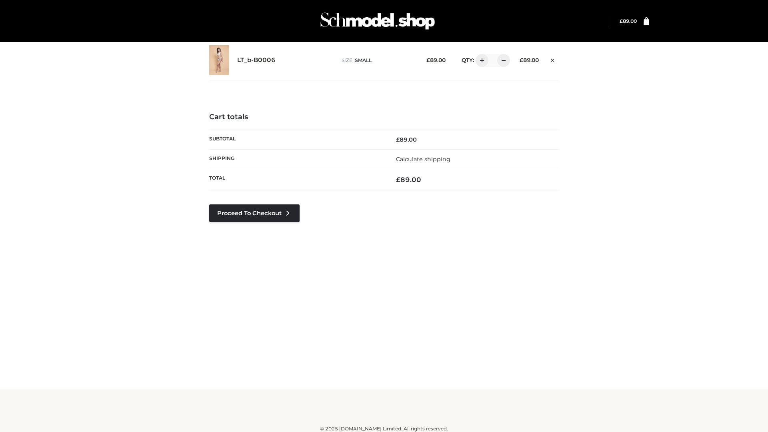 The height and width of the screenshot is (432, 768). Describe the element at coordinates (481, 60) in the screenshot. I see `div: QTY:` at that location.